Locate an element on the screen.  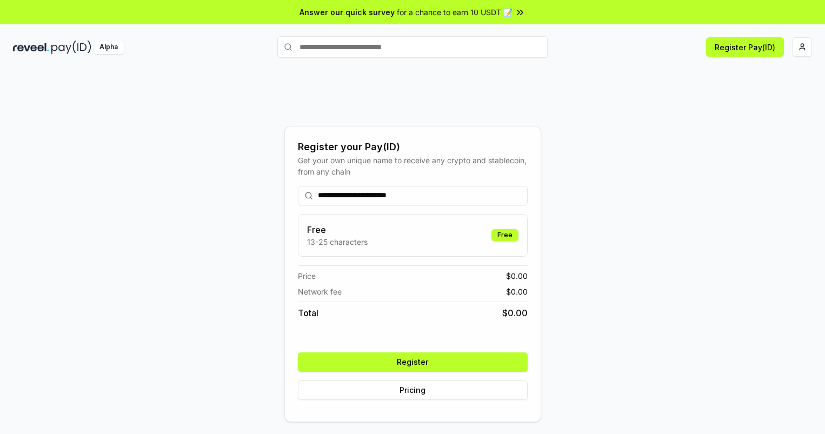
span: Answer our quick survey is located at coordinates (347, 12).